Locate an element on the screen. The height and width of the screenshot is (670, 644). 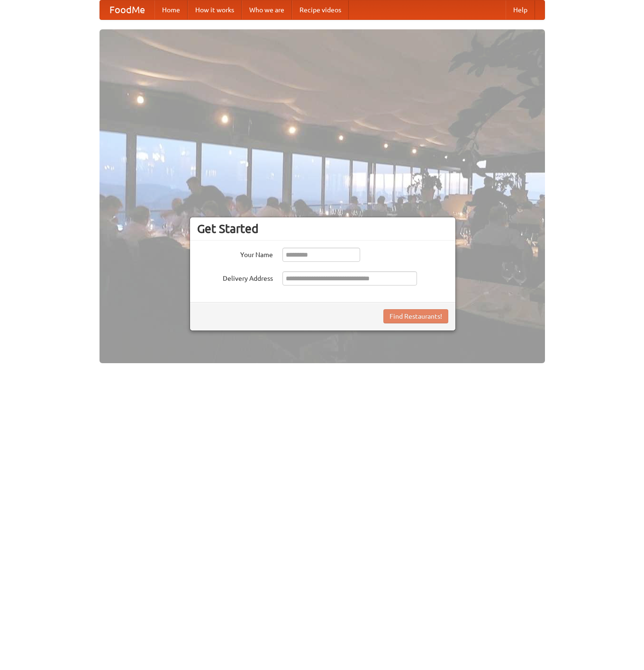
a: Help is located at coordinates (521, 10).